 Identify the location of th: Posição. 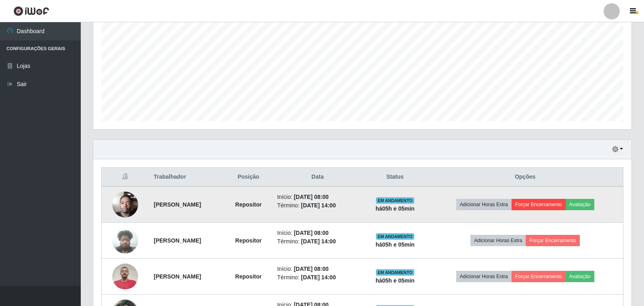
(249, 177).